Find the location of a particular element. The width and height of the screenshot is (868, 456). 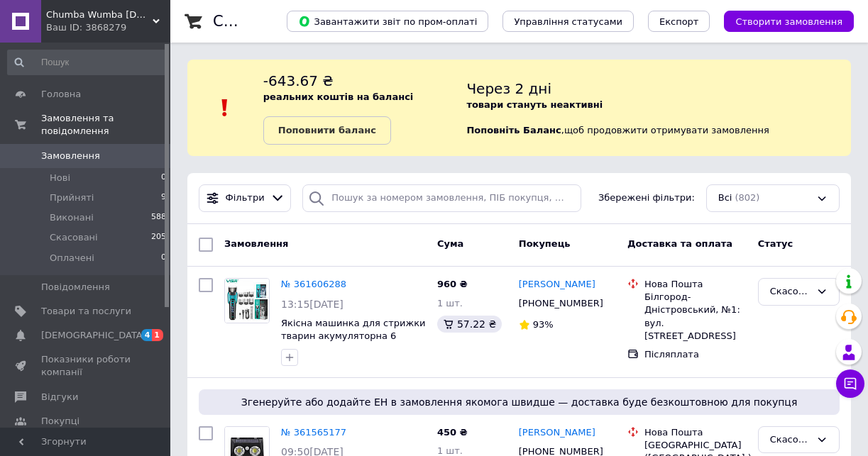

span: Статус is located at coordinates (776, 243).